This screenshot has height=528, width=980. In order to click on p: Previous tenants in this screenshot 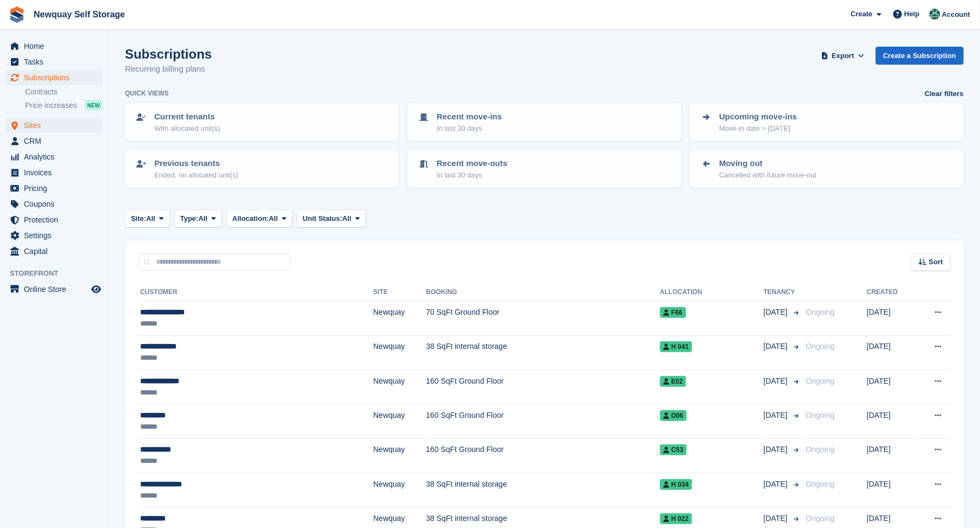, I will do `click(196, 163)`.